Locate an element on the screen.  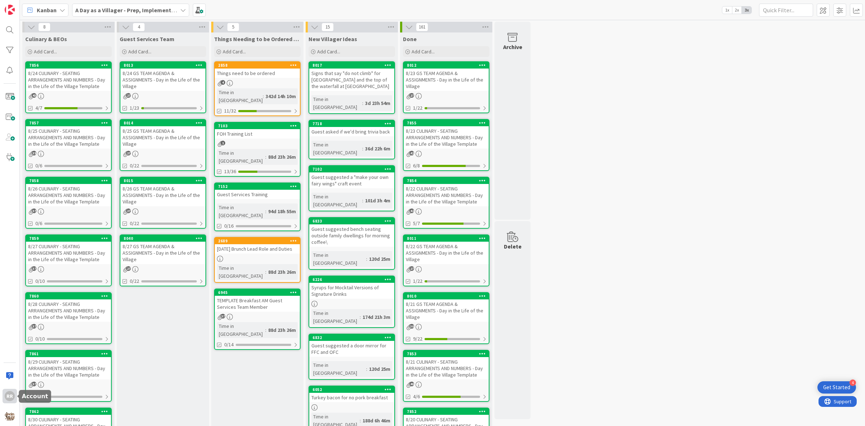
div: 7858 is located at coordinates (70, 181).